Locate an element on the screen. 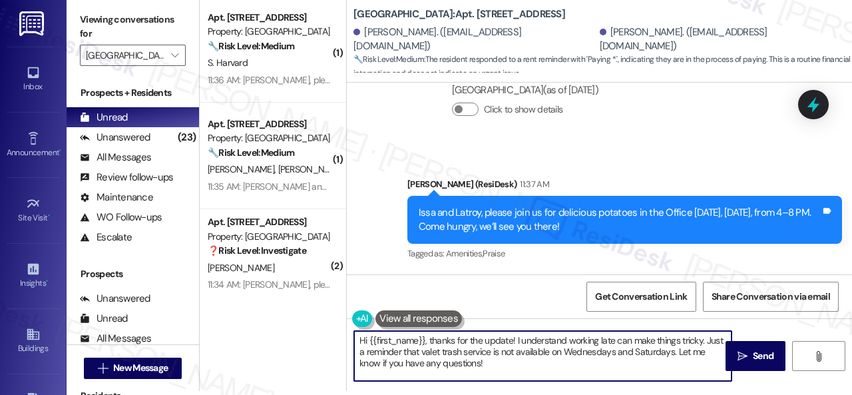  span: Praise is located at coordinates (493, 253).